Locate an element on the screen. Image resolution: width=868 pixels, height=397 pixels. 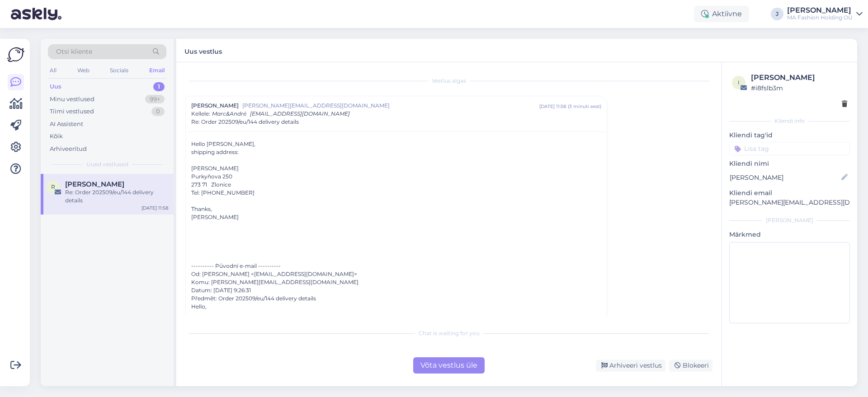
div: Tiimi vestlused is located at coordinates (72, 112).